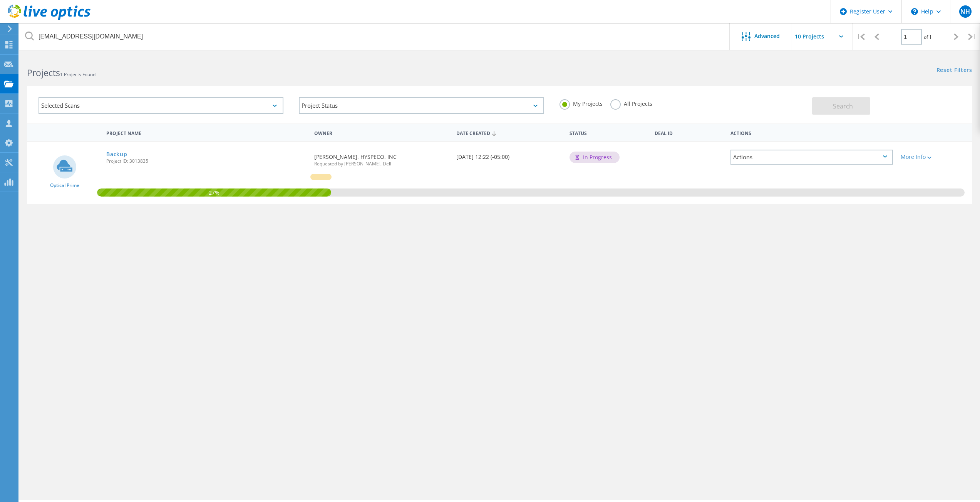 The width and height of the screenshot is (980, 502). I want to click on div: Deal Id, so click(689, 133).